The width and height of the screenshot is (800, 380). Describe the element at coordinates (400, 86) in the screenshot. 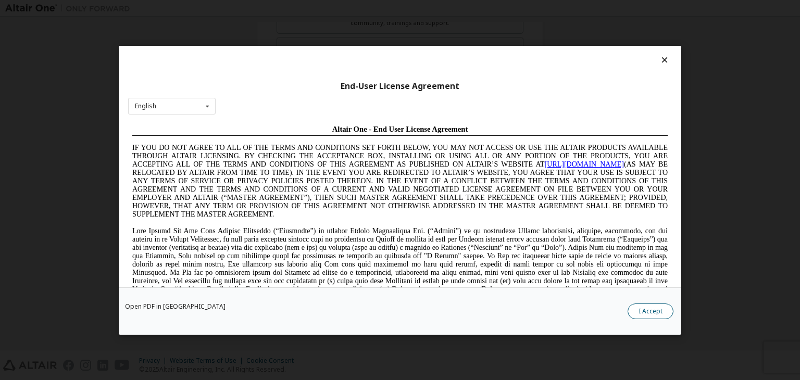

I see `div: End-User License Agreement` at that location.